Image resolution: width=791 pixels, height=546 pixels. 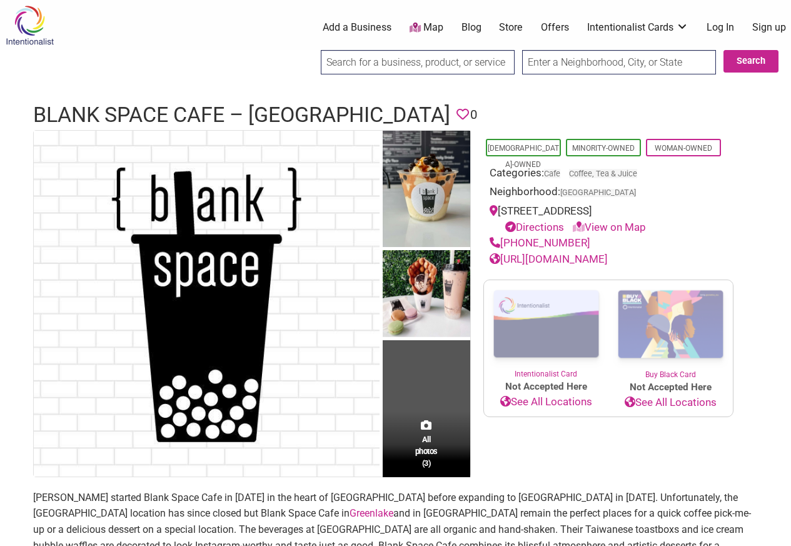 I want to click on a: Buy Black Card, so click(x=670, y=330).